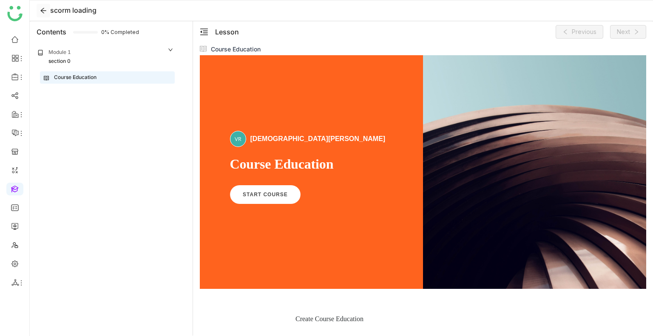  What do you see at coordinates (65, 139) in the screenshot?
I see `span: START COURSE` at bounding box center [65, 139].